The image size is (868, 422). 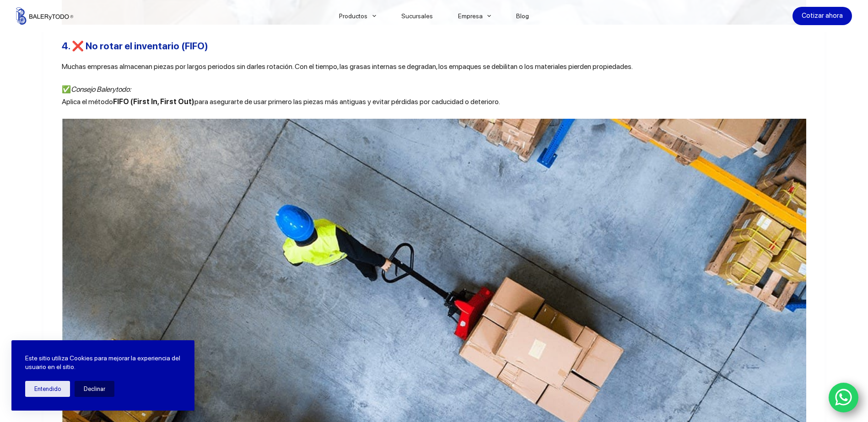 What do you see at coordinates (94, 389) in the screenshot?
I see `button: Declinar` at bounding box center [94, 389].